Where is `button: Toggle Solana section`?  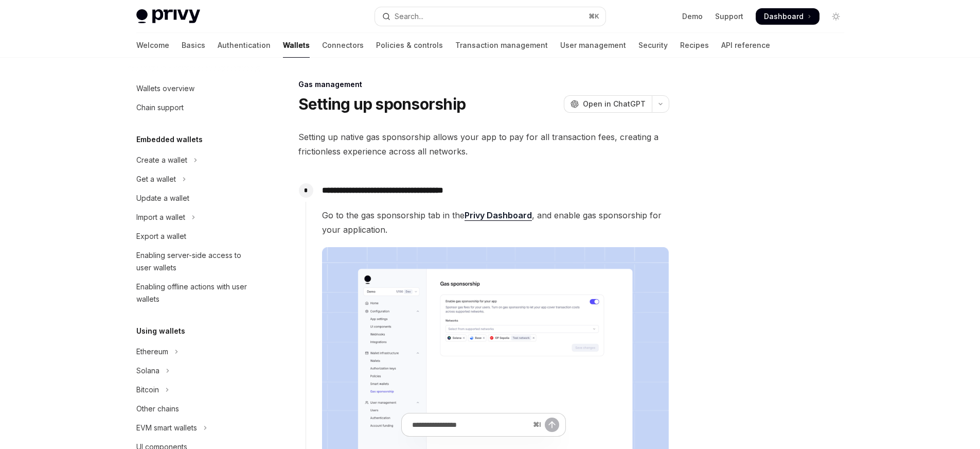
button: Toggle Solana section is located at coordinates (194, 370).